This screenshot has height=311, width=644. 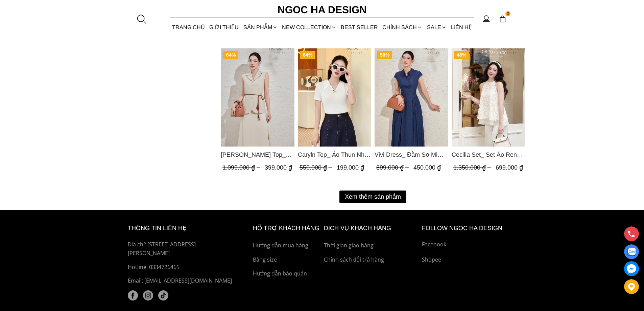 What do you see at coordinates (373, 197) in the screenshot?
I see `button: Xem thêm sản phẩm` at bounding box center [373, 197].